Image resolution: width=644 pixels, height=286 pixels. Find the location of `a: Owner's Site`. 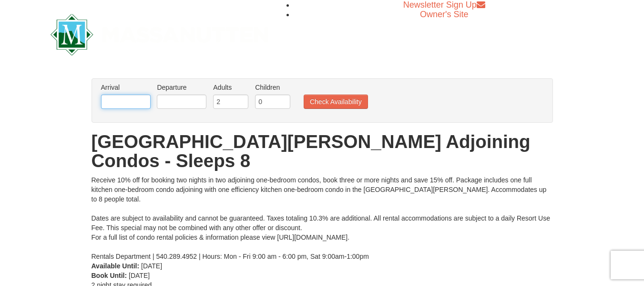

a: Owner's Site is located at coordinates (444, 14).